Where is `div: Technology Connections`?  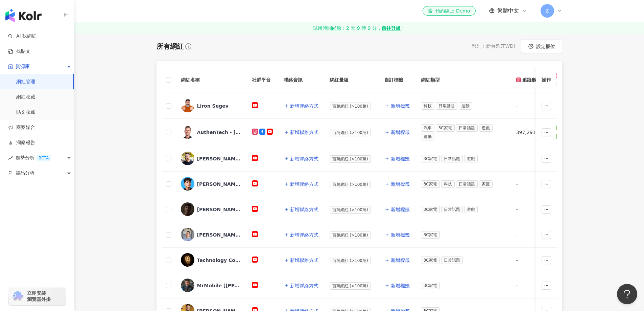
div: Technology Connections is located at coordinates (219, 260).